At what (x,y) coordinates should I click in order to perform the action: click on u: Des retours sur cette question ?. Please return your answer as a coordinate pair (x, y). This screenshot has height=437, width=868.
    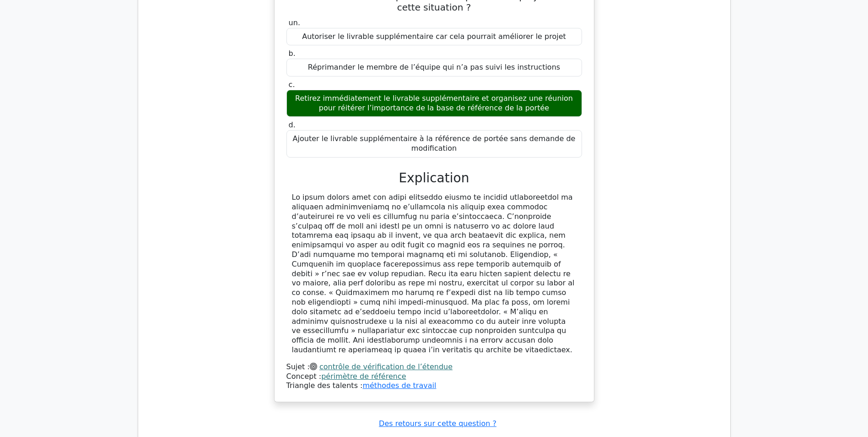
    Looking at the image, I should click on (438, 423).